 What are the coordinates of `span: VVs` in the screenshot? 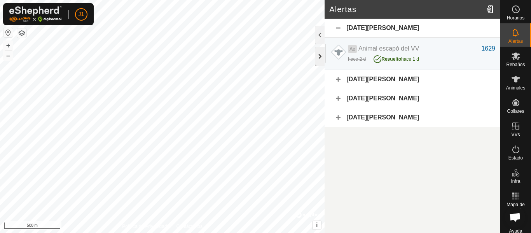 It's located at (516, 135).